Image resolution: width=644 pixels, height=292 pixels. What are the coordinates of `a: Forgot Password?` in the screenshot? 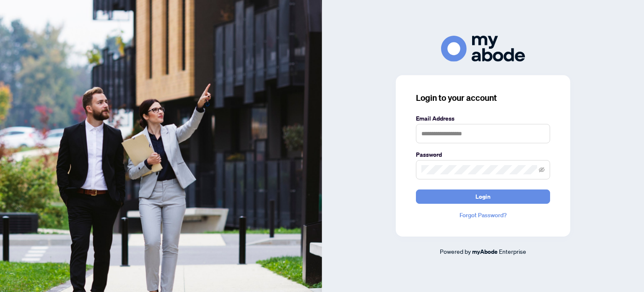 It's located at (483, 215).